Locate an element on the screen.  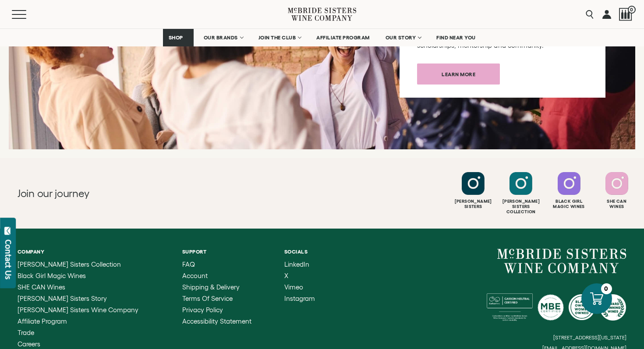
span: Black Girl Magic Wines is located at coordinates (52, 275).